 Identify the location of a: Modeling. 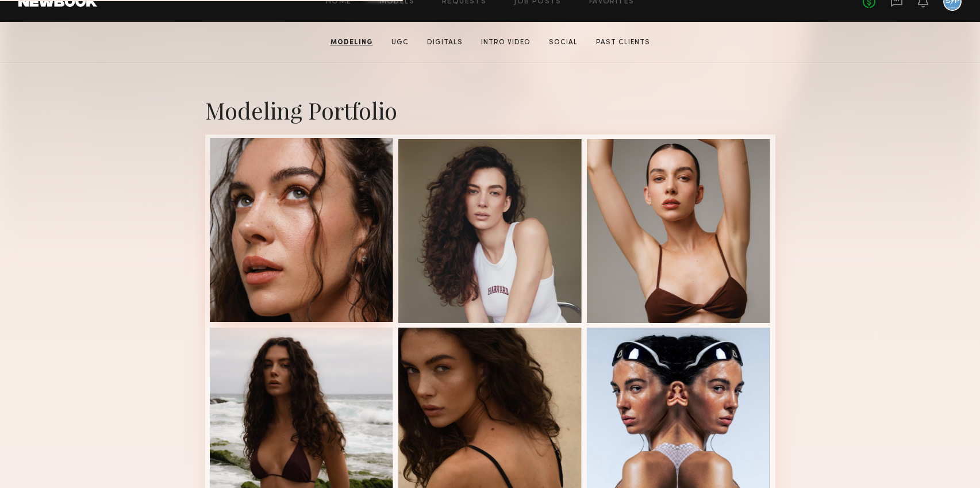
(351, 43).